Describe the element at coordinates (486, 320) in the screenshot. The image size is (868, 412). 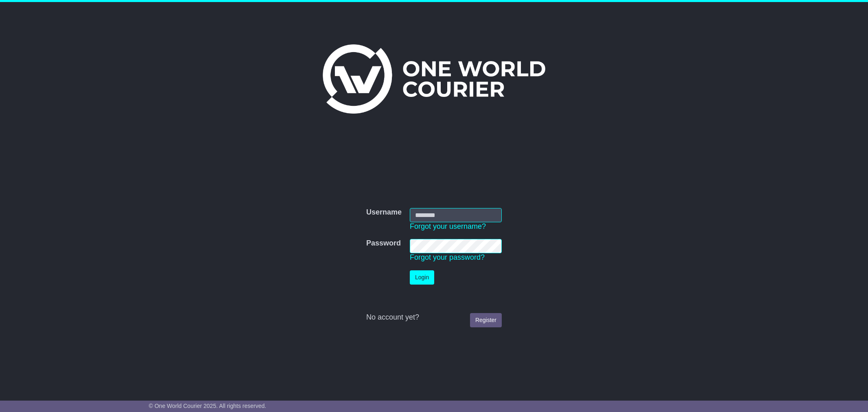
I see `a: Register` at that location.